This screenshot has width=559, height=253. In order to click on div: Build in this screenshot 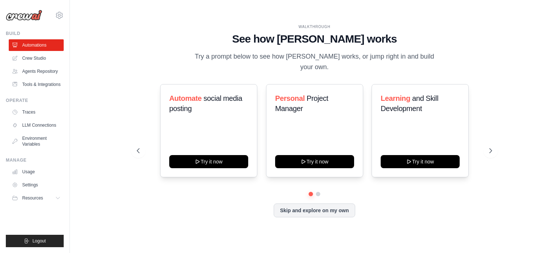, I will do `click(35, 33)`.